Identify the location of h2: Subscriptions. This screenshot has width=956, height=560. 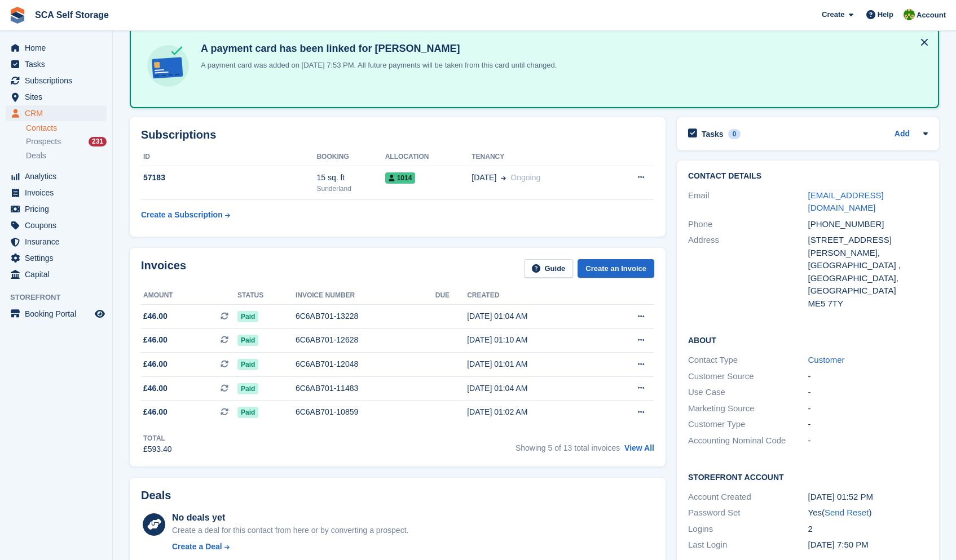
(398, 135).